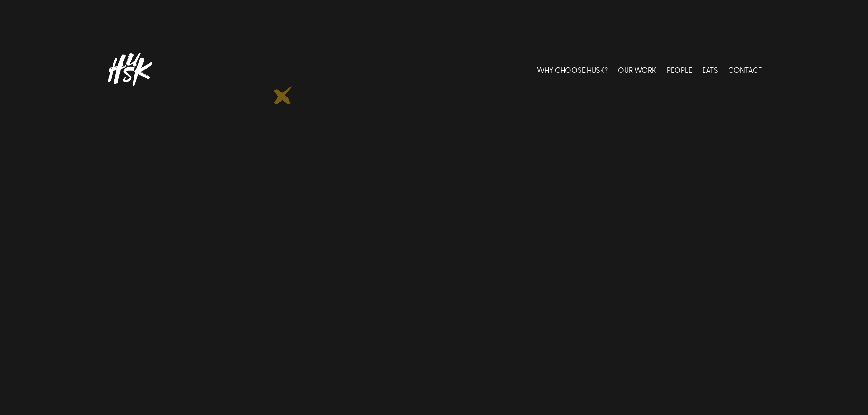 The height and width of the screenshot is (415, 868). What do you see at coordinates (637, 69) in the screenshot?
I see `a: OUR WORK` at bounding box center [637, 69].